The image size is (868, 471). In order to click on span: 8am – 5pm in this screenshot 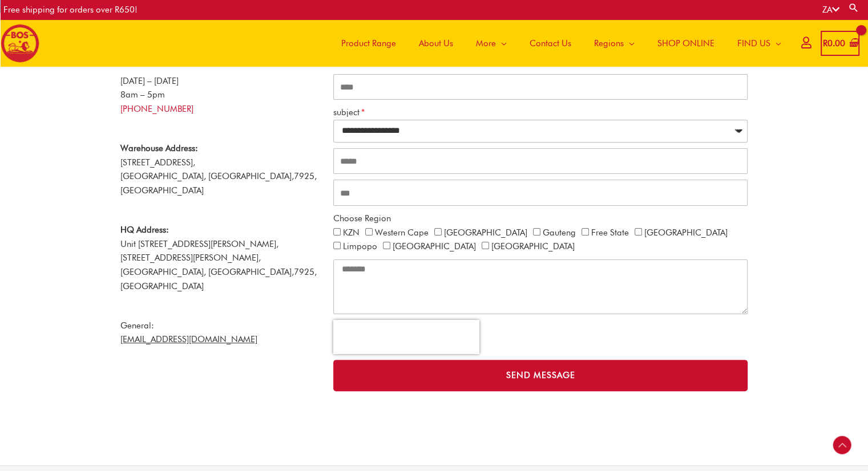, I will do `click(143, 94)`.